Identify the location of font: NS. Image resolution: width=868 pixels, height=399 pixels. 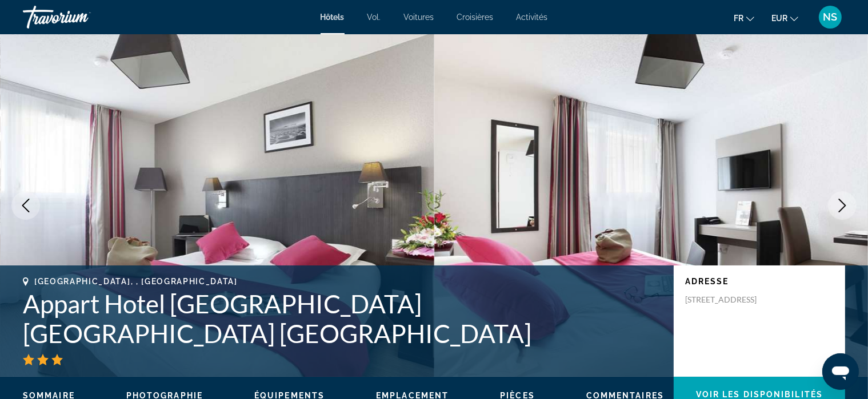
(830, 17).